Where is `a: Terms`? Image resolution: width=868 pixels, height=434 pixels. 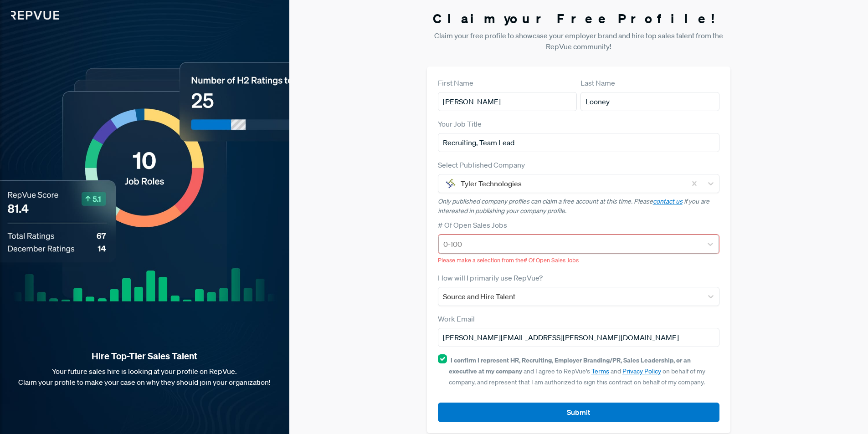
a: Terms is located at coordinates (600, 371).